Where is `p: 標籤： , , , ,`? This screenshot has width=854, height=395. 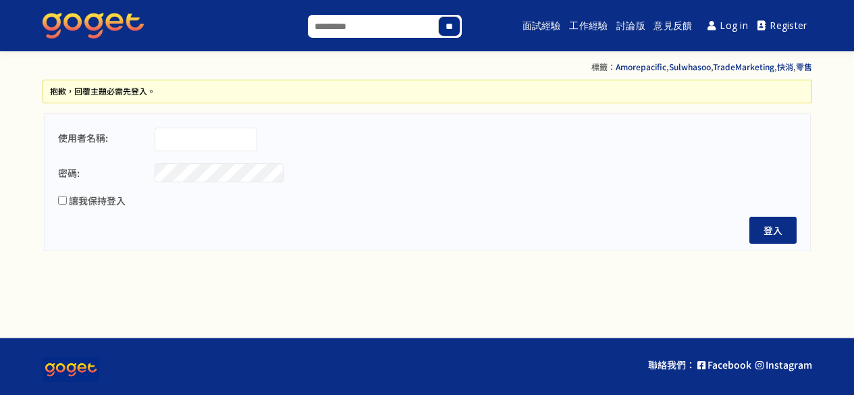
p: 標籤： , , , , is located at coordinates (702, 67).